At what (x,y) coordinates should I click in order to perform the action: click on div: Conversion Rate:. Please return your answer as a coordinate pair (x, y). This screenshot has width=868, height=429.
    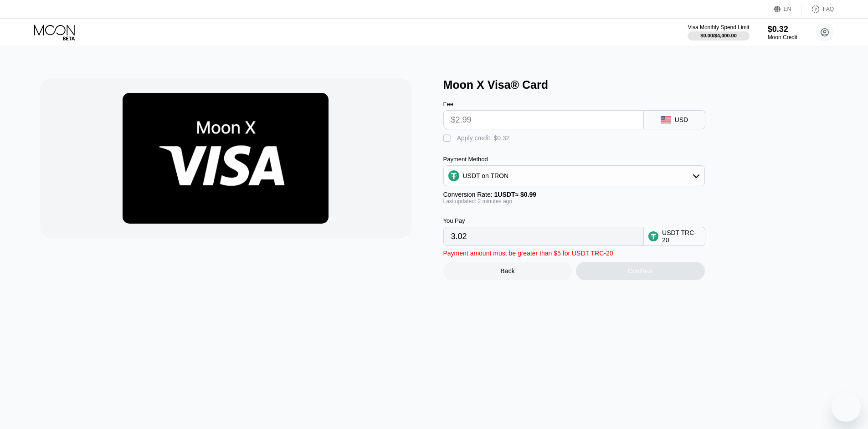
    Looking at the image, I should click on (574, 195).